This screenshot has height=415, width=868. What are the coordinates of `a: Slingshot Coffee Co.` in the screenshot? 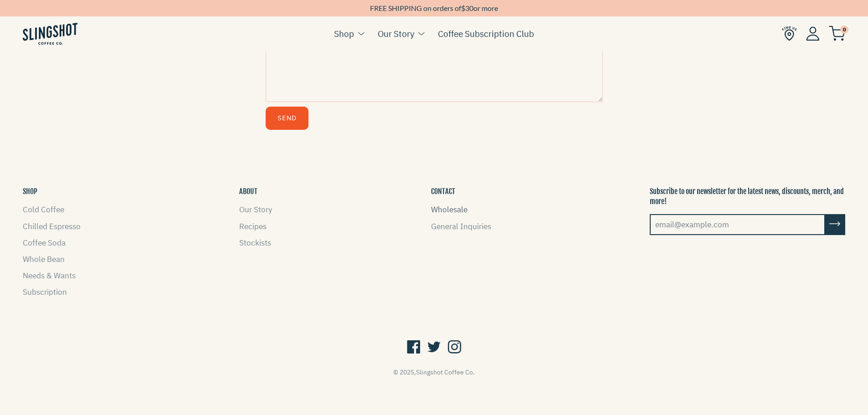 It's located at (445, 372).